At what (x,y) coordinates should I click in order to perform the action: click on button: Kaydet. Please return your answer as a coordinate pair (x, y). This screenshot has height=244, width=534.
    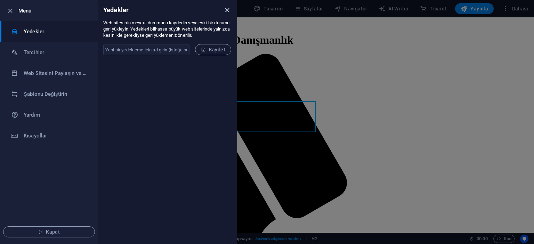
    Looking at the image, I should click on (213, 50).